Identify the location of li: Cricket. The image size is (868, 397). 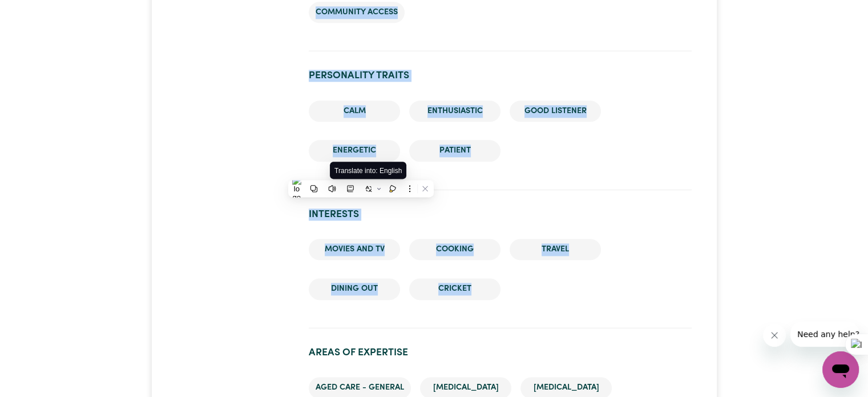
(455, 289).